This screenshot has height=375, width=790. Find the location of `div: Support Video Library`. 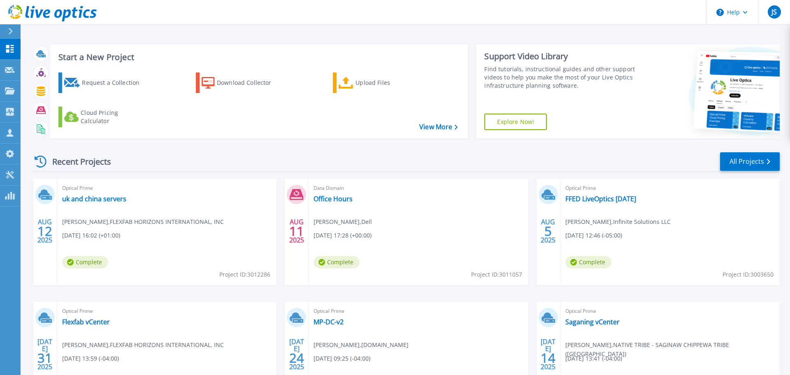

div: Support Video Library is located at coordinates (562, 56).